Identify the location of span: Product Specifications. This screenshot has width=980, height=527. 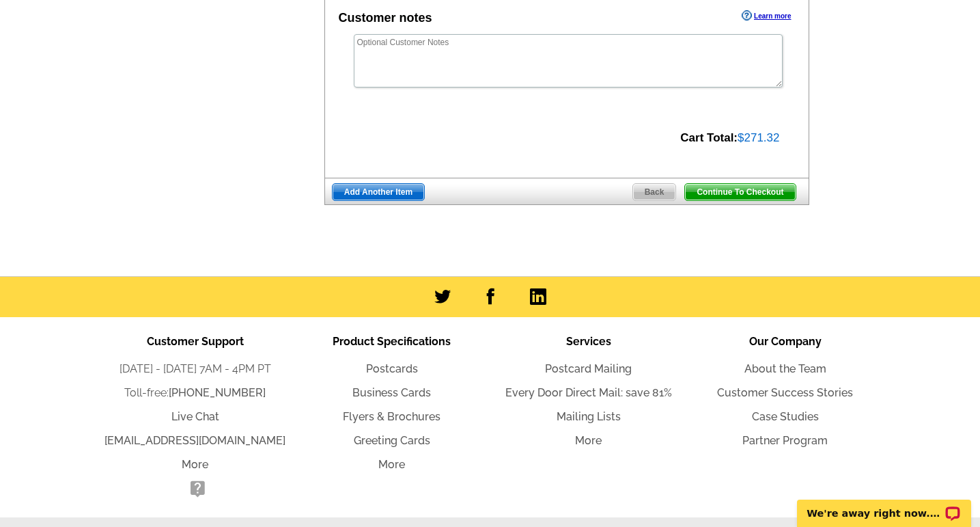
(392, 341).